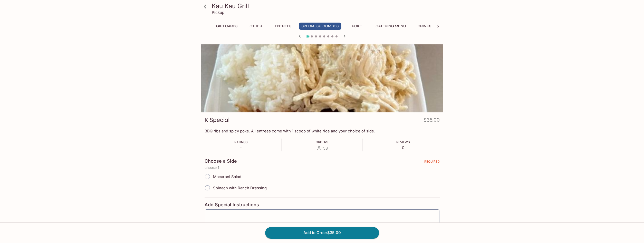  What do you see at coordinates (227, 26) in the screenshot?
I see `button: Gift Cards` at bounding box center [227, 26].